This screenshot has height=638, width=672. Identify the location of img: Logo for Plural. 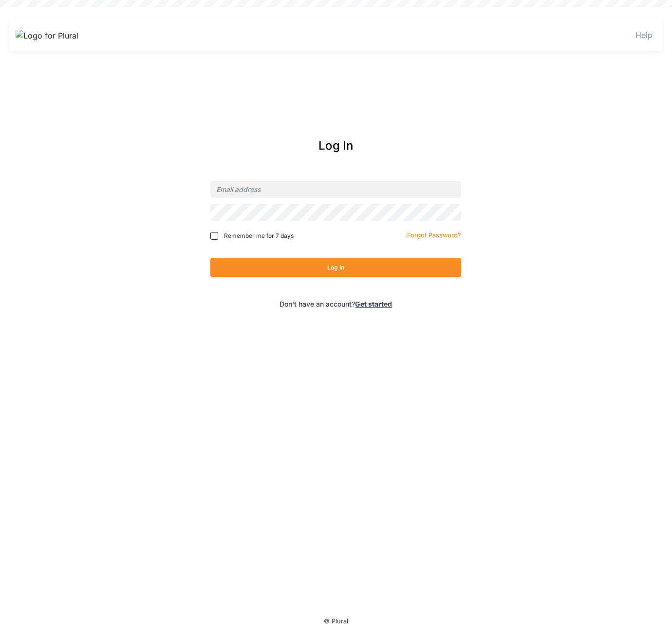
(50, 35).